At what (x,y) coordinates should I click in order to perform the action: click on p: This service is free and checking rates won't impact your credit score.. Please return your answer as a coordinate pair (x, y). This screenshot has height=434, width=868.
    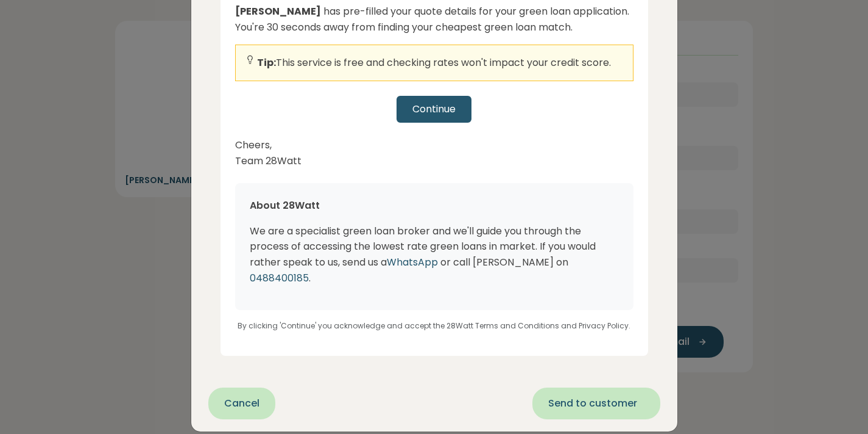
    Looking at the image, I should click on (434, 62).